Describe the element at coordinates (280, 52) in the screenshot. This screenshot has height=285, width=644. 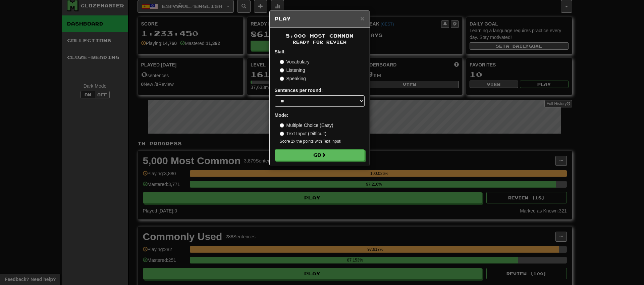
I see `strong: Skill:` at that location.